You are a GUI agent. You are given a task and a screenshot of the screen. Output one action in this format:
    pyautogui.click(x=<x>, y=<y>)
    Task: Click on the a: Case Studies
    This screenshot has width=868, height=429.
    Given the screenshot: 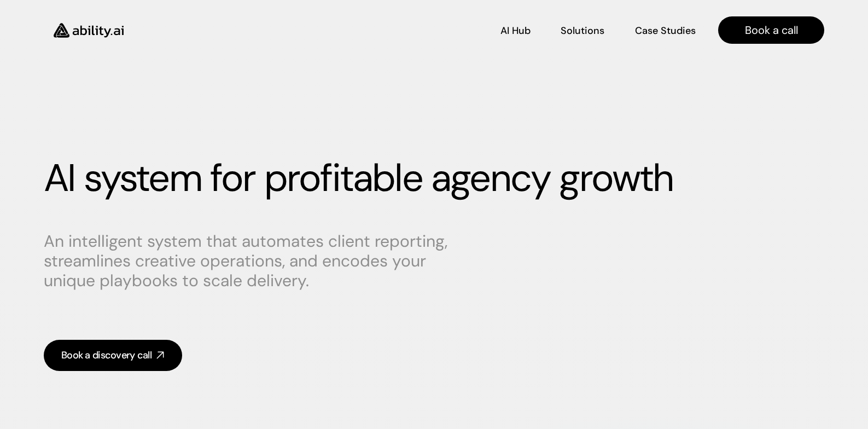 What is the action you would take?
    pyautogui.click(x=665, y=30)
    